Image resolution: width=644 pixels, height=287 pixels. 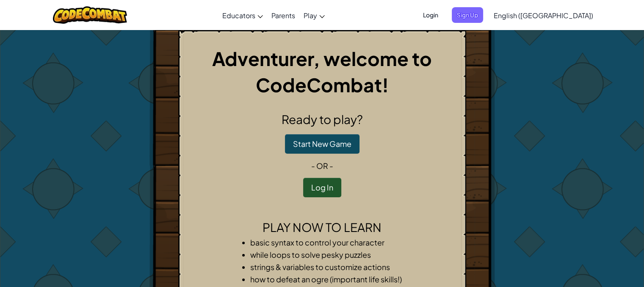 I want to click on h1: Adventurer, welcome to CodeCombat!, so click(x=322, y=72).